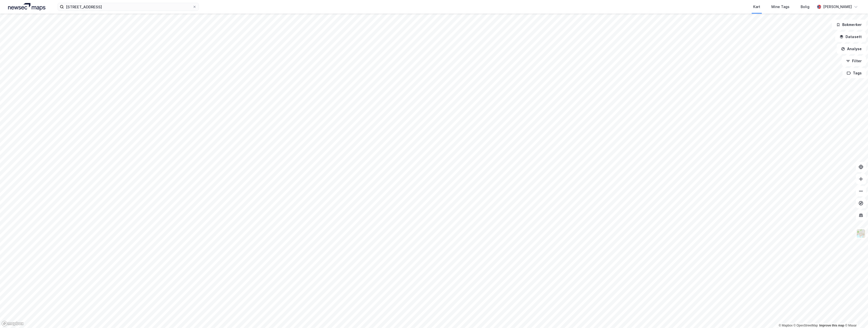  What do you see at coordinates (806, 325) in the screenshot?
I see `a: OpenStreetMap` at bounding box center [806, 325].